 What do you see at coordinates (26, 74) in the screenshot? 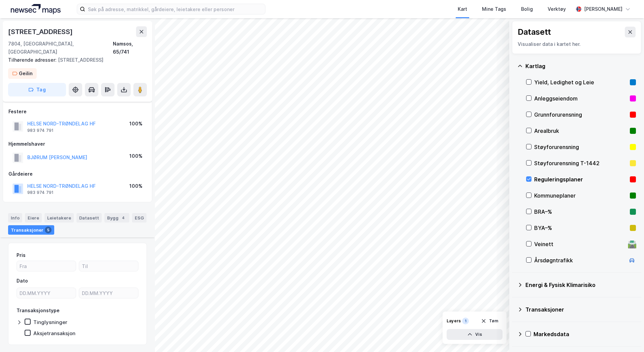
I see `div: Geilin` at bounding box center [26, 74].